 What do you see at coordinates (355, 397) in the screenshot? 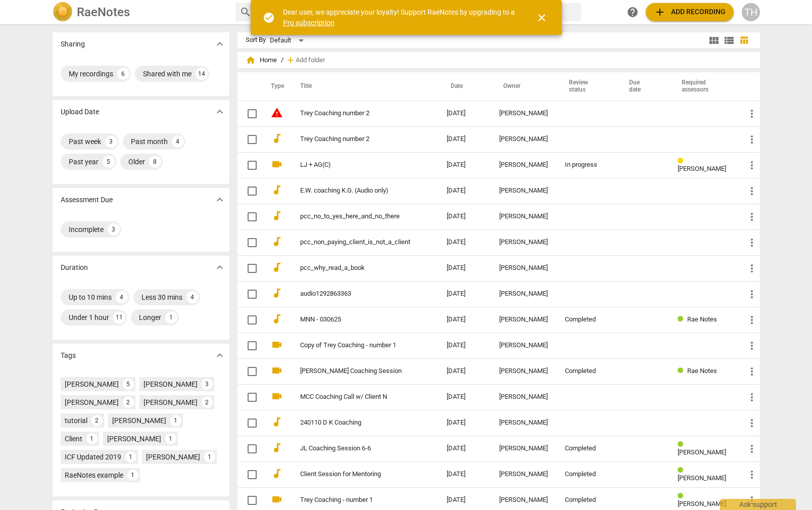
I see `a: MCC Coaching Call w/ Client N` at bounding box center [355, 397].